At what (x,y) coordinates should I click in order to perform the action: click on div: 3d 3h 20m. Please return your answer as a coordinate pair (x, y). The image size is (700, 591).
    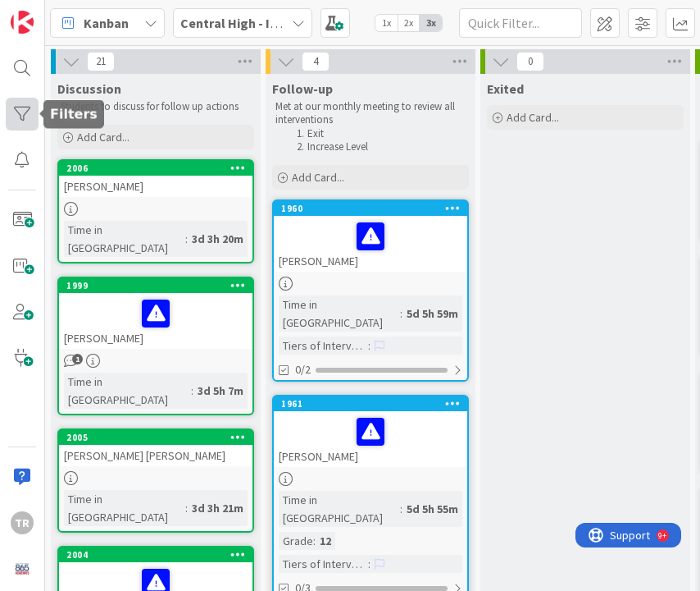
    Looking at the image, I should click on (217, 239).